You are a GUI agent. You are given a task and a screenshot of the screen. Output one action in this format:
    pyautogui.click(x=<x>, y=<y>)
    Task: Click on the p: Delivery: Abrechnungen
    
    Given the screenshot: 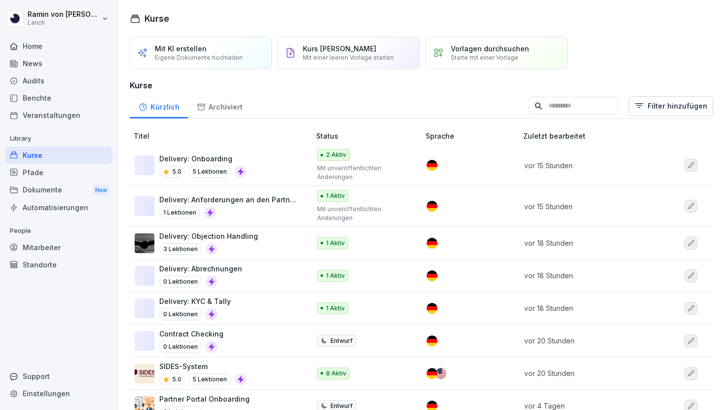 What is the action you would take?
    pyautogui.click(x=201, y=268)
    